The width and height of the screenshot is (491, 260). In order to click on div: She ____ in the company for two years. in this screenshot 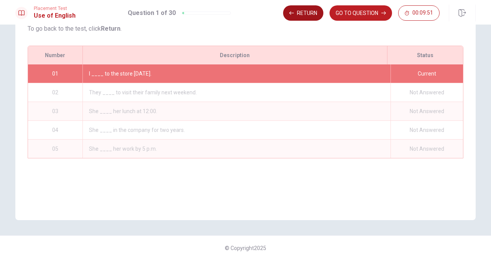, I will do `click(236, 130)`.